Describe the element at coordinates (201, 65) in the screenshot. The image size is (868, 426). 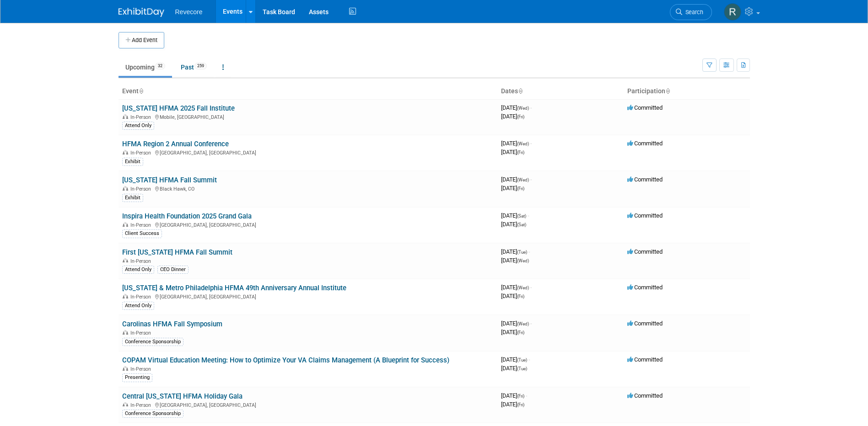
I see `span: 259` at that location.